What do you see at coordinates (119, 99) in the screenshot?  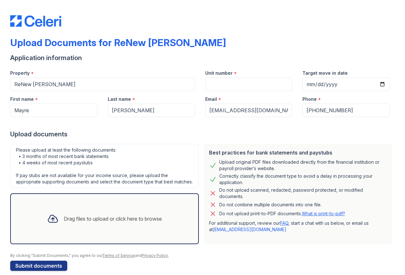 I see `label: Last name` at bounding box center [119, 99].